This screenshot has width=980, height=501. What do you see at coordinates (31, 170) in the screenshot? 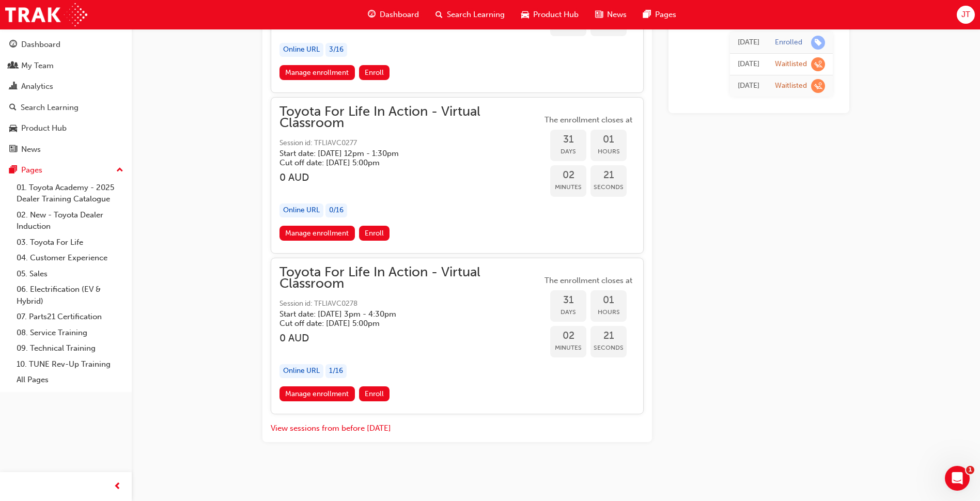
I see `div: Pages` at bounding box center [31, 170].